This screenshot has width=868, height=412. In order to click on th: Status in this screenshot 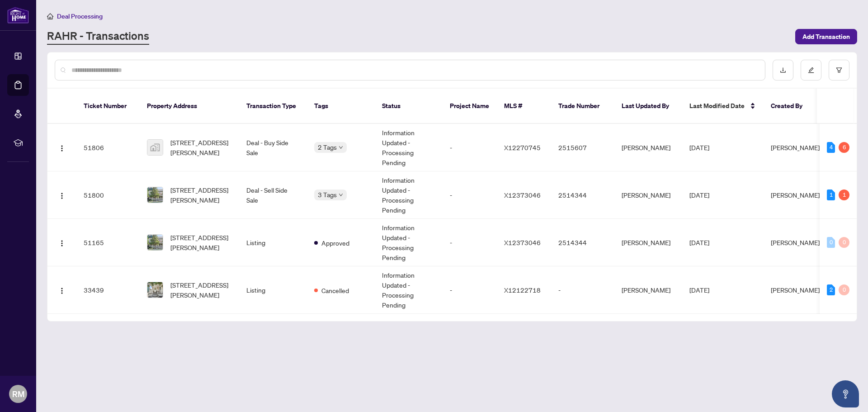, I will do `click(408, 106)`.